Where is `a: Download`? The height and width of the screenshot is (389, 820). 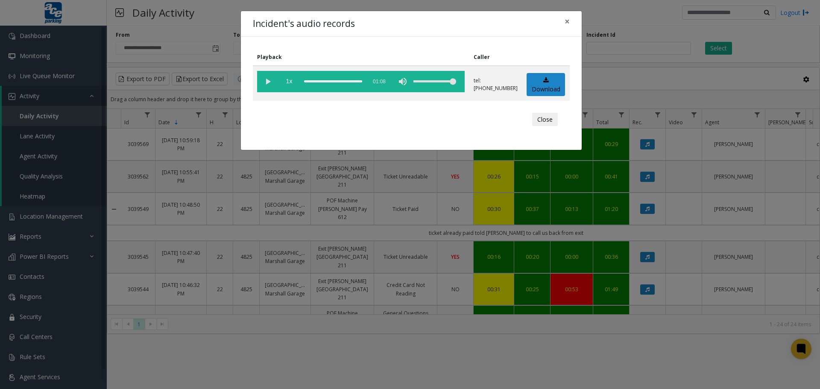
a: Download is located at coordinates (546, 85).